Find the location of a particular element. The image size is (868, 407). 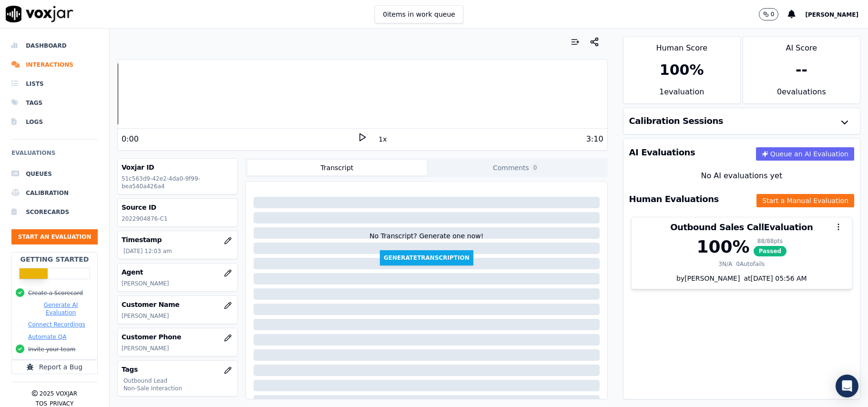

li: Scorecards is located at coordinates (54, 212).